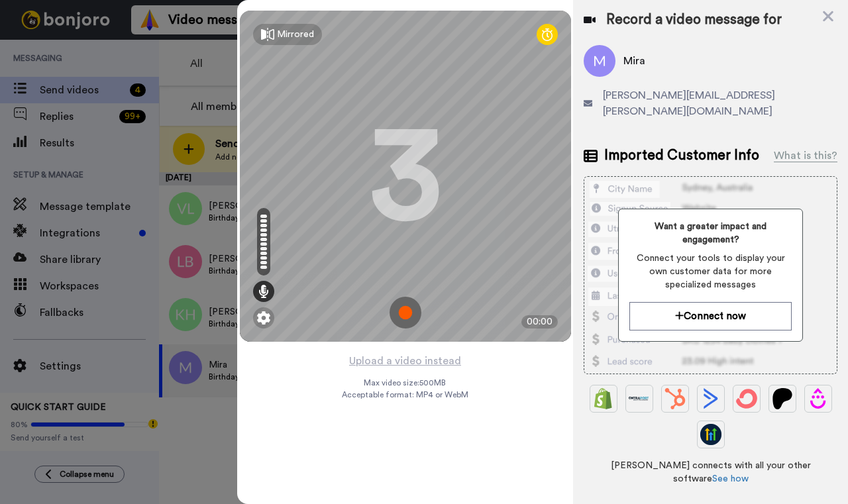  I want to click on div: 00:00, so click(539, 322).